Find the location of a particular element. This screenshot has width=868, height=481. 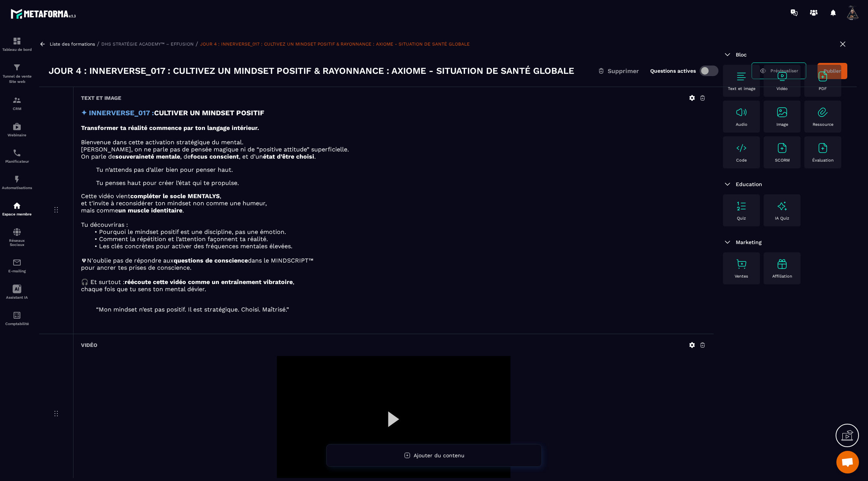

h3: JOUR 4 : INNERVERSE_017 : CULTIVEZ UN MINDSET POSITIF & RAYONNANCE : AXIOME - SITUATION DE SANTÉ ... is located at coordinates (311, 71).